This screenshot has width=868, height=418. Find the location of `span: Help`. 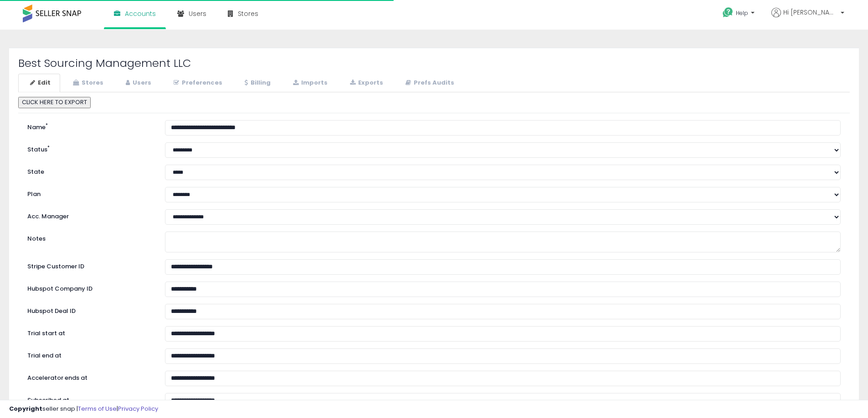

span: Help is located at coordinates (742, 13).